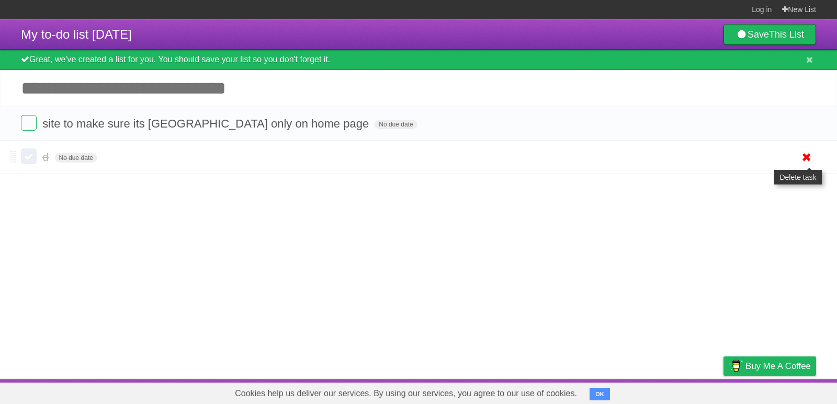  Describe the element at coordinates (723, 392) in the screenshot. I see `a: Privacy` at that location.